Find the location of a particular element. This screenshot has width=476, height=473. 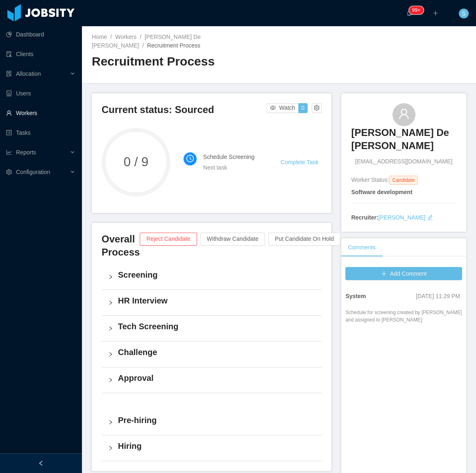

a: Home is located at coordinates (99, 37).